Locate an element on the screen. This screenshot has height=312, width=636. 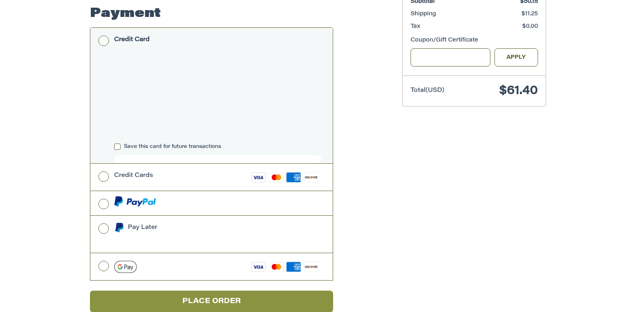
input: Gift Certificate or Coupon Code is located at coordinates (451, 57).